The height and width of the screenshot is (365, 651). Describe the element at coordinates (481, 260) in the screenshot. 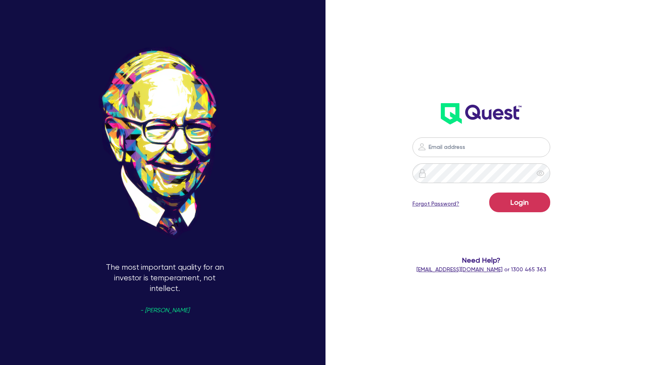

I see `span: Need Help?` at that location.